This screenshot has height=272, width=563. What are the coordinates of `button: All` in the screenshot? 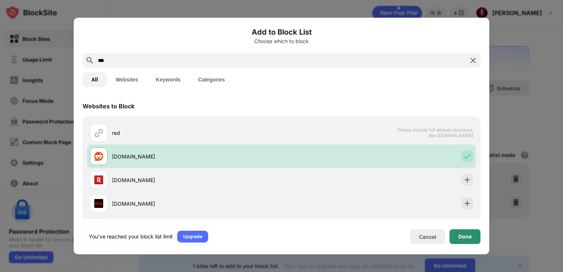 It's located at (95, 80).